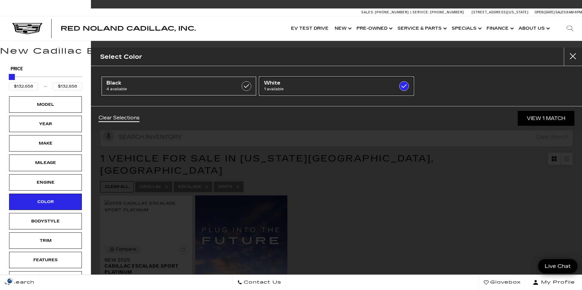 This screenshot has height=290, width=582. What do you see at coordinates (374, 28) in the screenshot?
I see `a: Pre-Owned` at bounding box center [374, 28].